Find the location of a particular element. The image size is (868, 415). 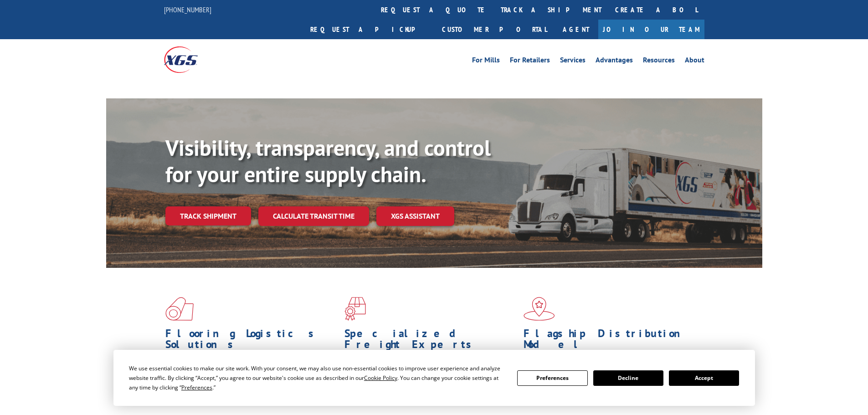

img: xgs-icon-total-supply-chain-intelligence-red is located at coordinates (179, 309).